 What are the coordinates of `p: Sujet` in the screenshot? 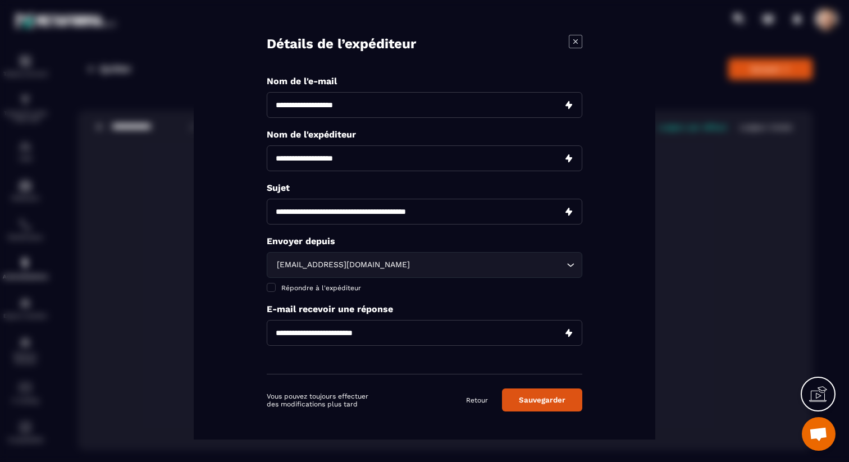 It's located at (425, 187).